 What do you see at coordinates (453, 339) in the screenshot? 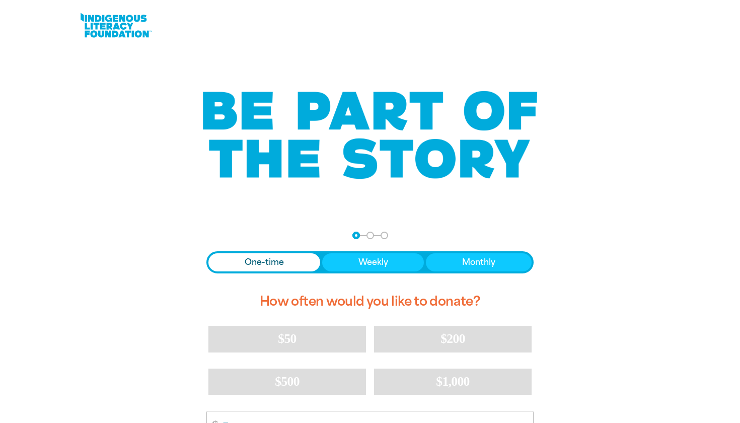
I see `button: $200` at bounding box center [453, 339].